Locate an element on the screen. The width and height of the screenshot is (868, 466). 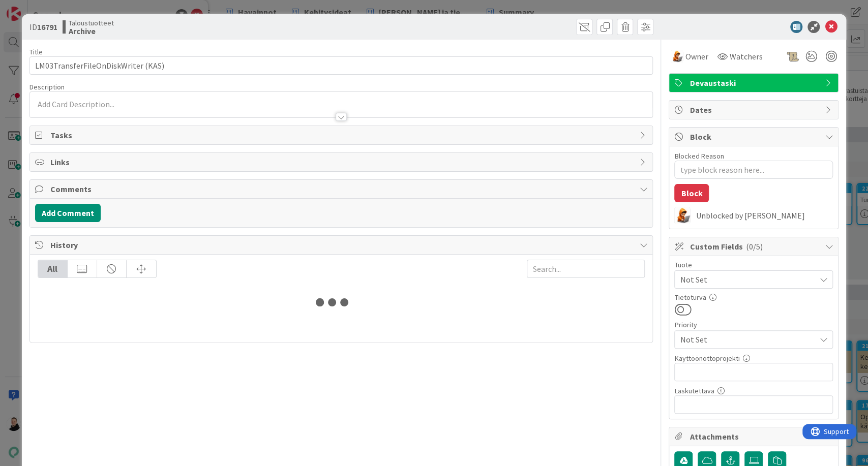
span: Tasks is located at coordinates (342, 135).